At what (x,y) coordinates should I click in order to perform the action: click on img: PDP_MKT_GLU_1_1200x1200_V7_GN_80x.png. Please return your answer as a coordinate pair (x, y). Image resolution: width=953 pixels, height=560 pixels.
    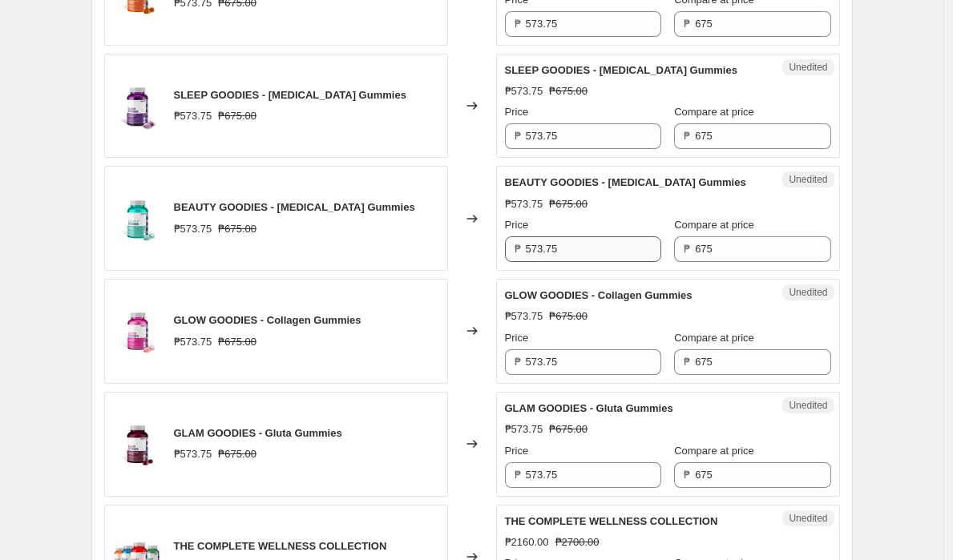
    Looking at the image, I should click on (137, 444).